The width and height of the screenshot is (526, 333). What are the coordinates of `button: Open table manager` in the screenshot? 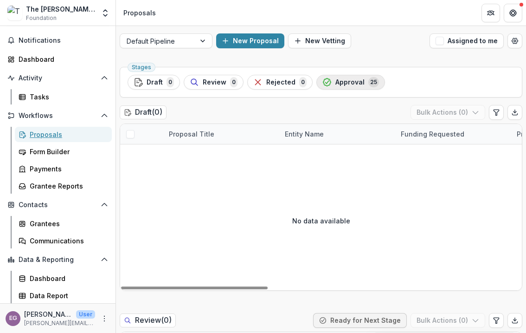 It's located at (515, 41).